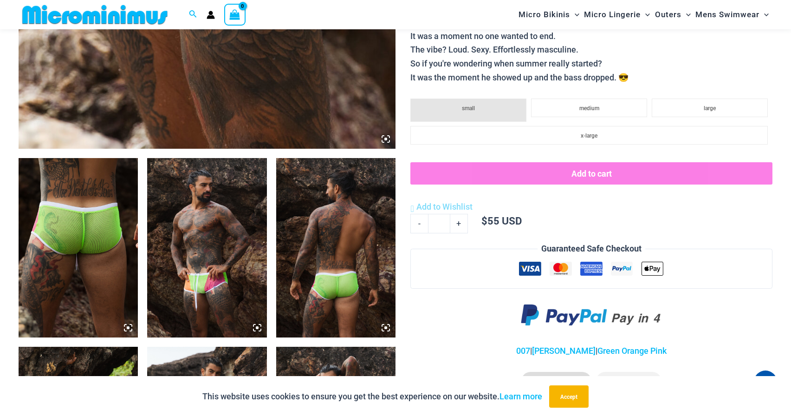 Image resolution: width=791 pixels, height=417 pixels. What do you see at coordinates (710, 108) in the screenshot?
I see `span: large` at bounding box center [710, 108].